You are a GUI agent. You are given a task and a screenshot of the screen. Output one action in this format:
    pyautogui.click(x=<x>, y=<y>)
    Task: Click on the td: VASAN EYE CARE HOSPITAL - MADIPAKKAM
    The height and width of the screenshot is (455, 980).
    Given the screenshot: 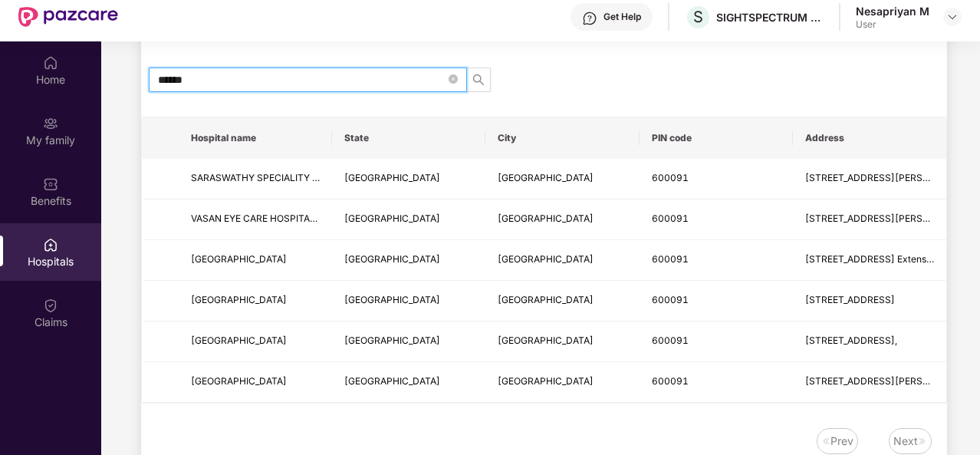 What is the action you would take?
    pyautogui.click(x=256, y=219)
    